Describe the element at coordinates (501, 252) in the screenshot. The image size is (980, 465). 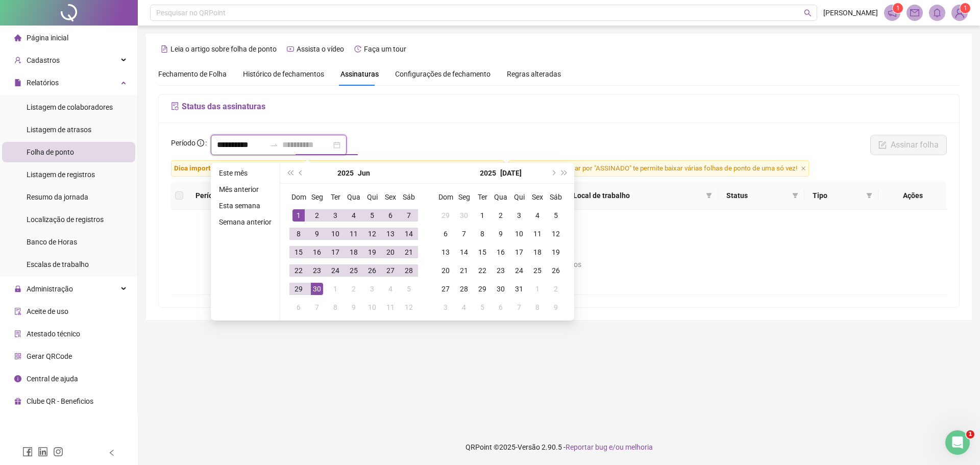
I see `td: 2025-07-16` at that location.